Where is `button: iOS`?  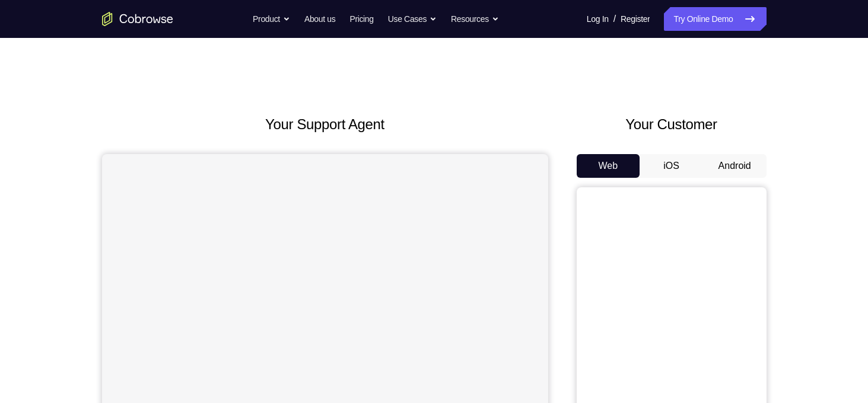
button: iOS is located at coordinates (671, 166).